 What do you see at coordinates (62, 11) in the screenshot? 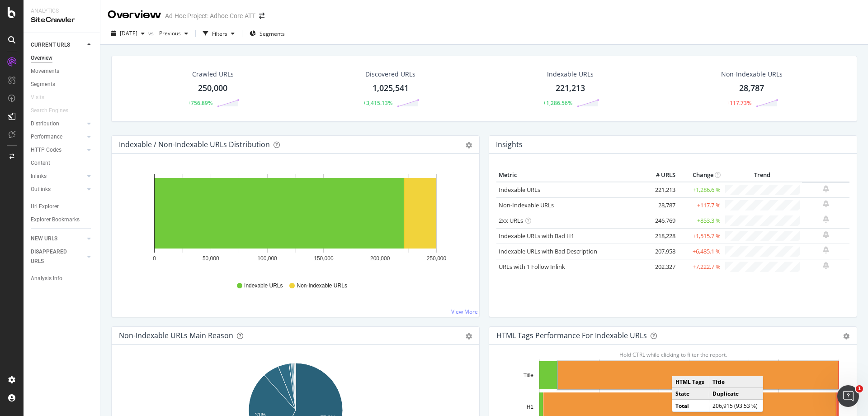
I see `div: Analytics` at bounding box center [62, 11].